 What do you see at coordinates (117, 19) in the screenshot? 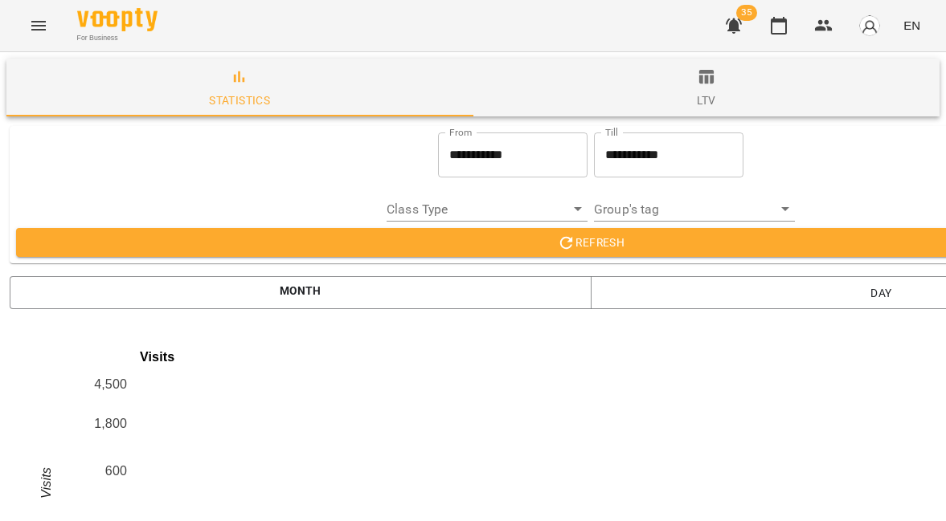
I see `img: Voopty Logo` at bounding box center [117, 19].